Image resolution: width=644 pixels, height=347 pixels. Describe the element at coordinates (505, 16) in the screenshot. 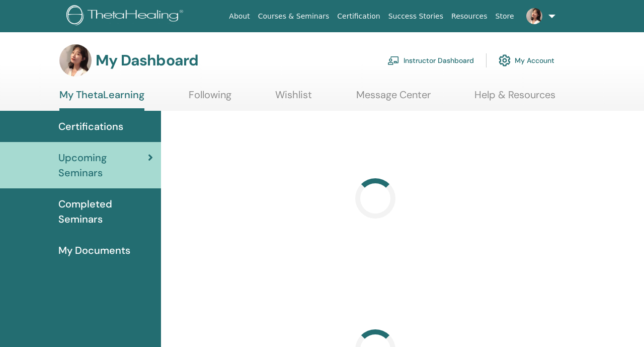

I see `a: Store` at that location.